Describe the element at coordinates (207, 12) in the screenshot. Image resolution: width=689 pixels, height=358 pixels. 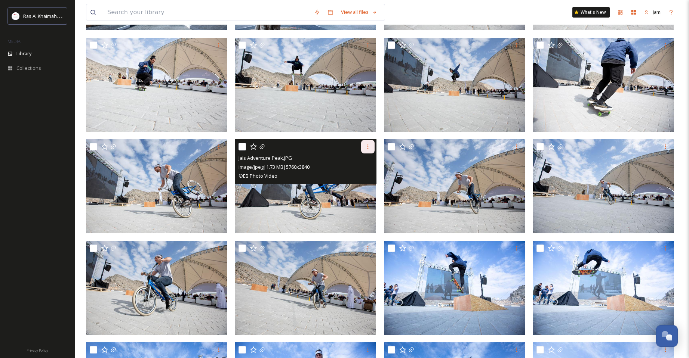
I see `input: Search your library` at that location.